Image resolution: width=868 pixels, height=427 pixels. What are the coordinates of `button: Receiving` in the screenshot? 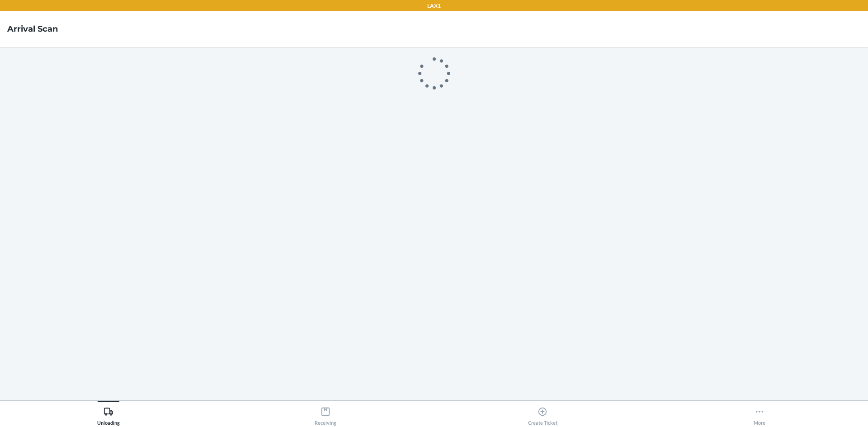 It's located at (326, 413).